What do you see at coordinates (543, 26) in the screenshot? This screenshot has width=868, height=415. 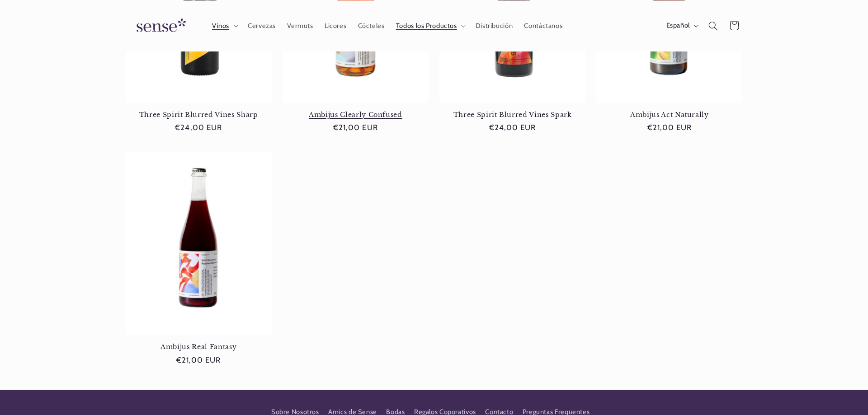 I see `a: Contáctanos` at bounding box center [543, 26].